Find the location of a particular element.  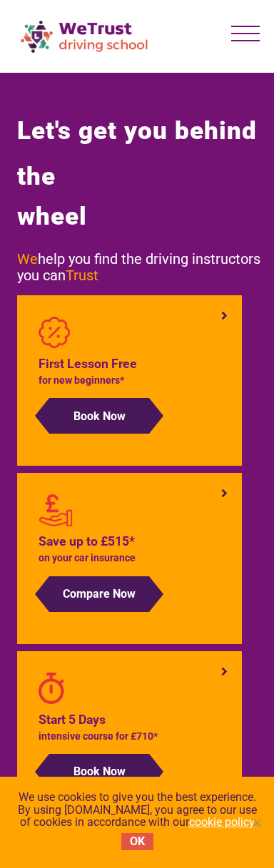

a: Save up to £515* on your car insurance Compare Now is located at coordinates (129, 552).